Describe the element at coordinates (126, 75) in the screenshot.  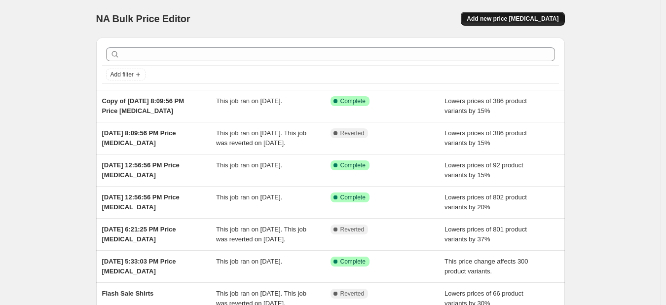
I see `button: Add filter` at that location.